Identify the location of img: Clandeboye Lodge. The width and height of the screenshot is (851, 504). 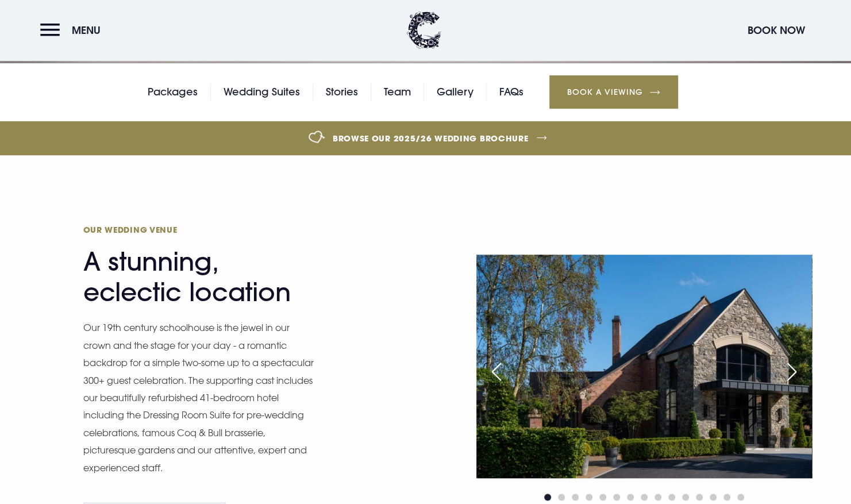
(425, 30).